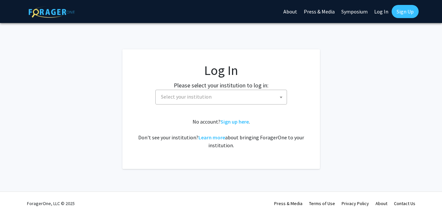  I want to click on a: Sign Up, so click(405, 12).